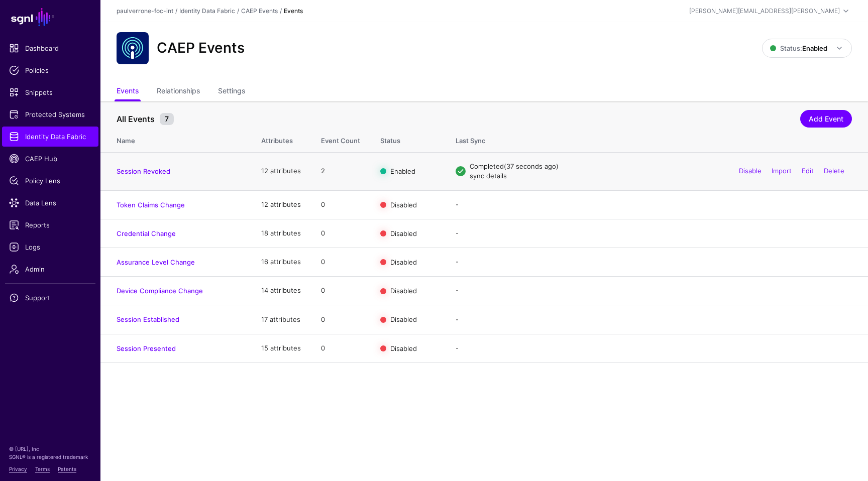 The height and width of the screenshot is (481, 868). What do you see at coordinates (143, 171) in the screenshot?
I see `a: Session Revoked` at bounding box center [143, 171].